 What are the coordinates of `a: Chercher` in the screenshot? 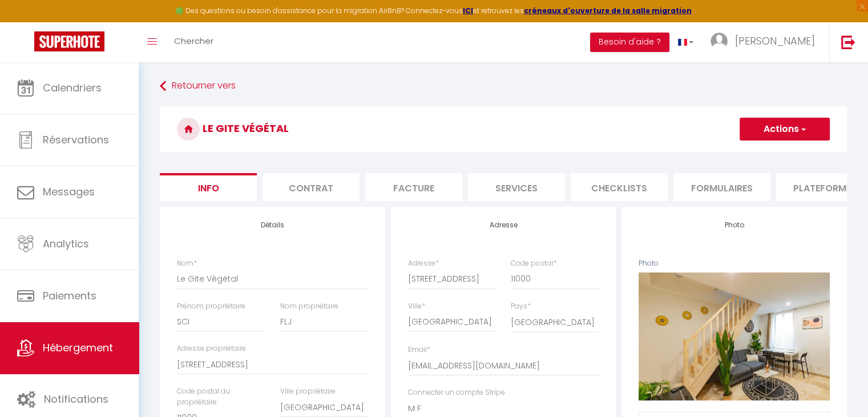 It's located at (194, 42).